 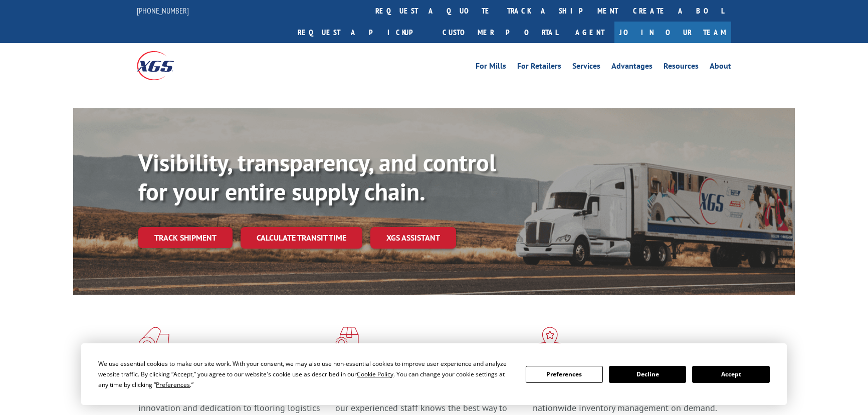 I want to click on button: Accept, so click(x=730, y=375).